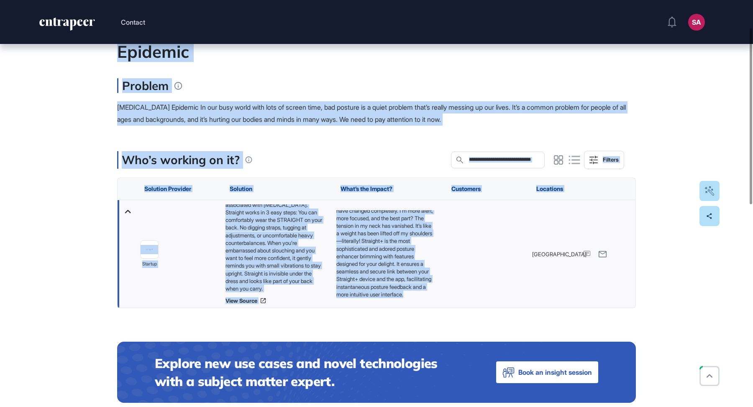  I want to click on button: Contact, so click(133, 22).